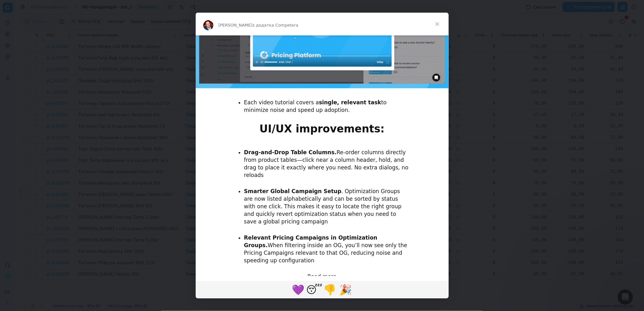 The image size is (644, 311). I want to click on li: When filtering inside an OG, you’ll now see only the Pricing Campaigns relevant to that OG, reduc..., so click(327, 249).